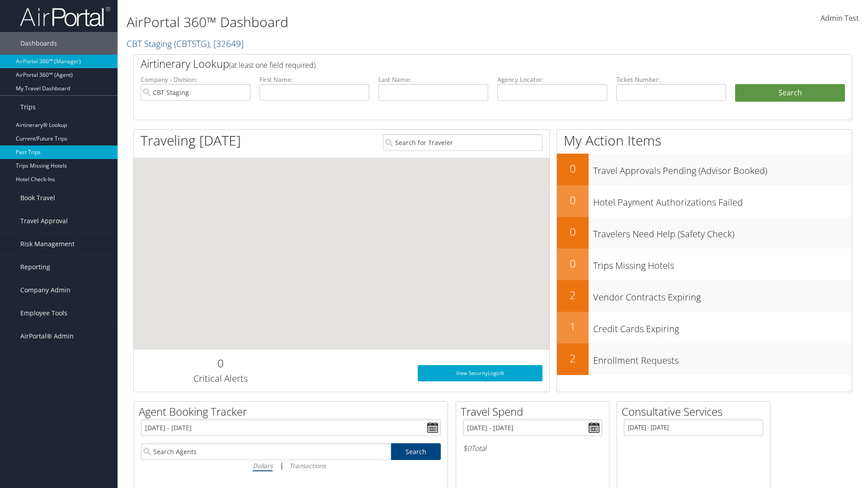 The height and width of the screenshot is (488, 868). What do you see at coordinates (722, 358) in the screenshot?
I see `h3: Enrollment Requests` at bounding box center [722, 358].